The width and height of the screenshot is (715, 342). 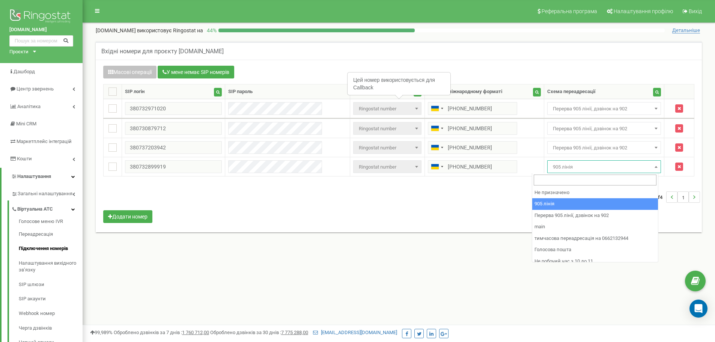 What do you see at coordinates (595, 238) in the screenshot?
I see `li: тимчасова переадресація на 0662132944` at bounding box center [595, 238].